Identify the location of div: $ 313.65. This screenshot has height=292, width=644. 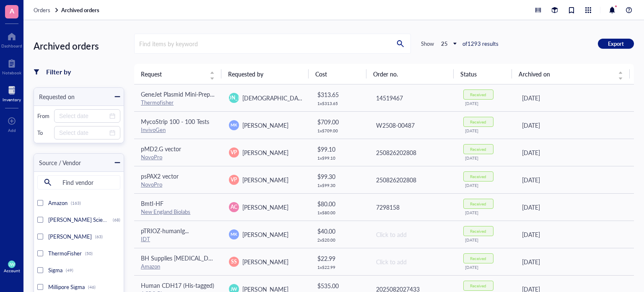
(339, 94).